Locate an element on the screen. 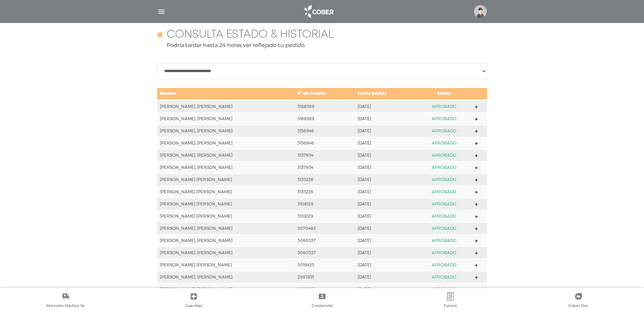 The height and width of the screenshot is (311, 644). span: Cober Doc is located at coordinates (578, 306).